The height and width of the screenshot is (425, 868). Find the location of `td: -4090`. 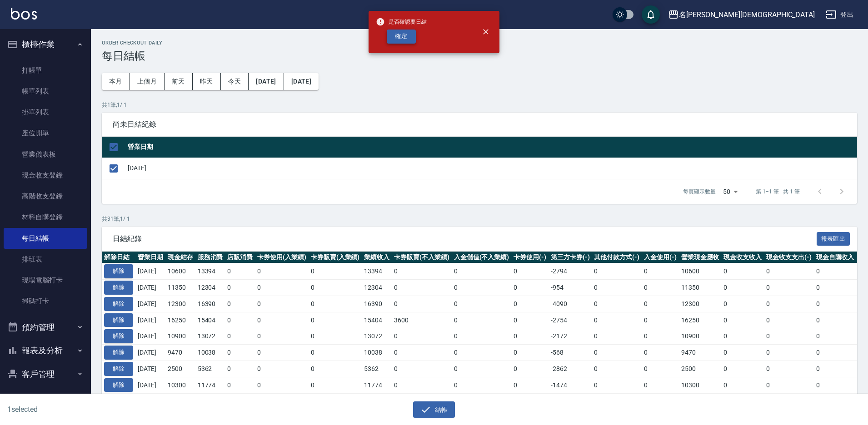

td: -4090 is located at coordinates (570, 304).